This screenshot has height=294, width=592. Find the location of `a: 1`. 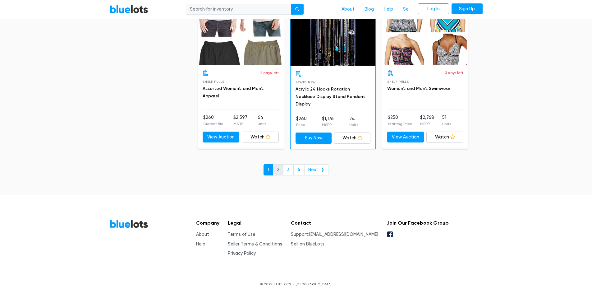

a: 1 is located at coordinates (268, 170).